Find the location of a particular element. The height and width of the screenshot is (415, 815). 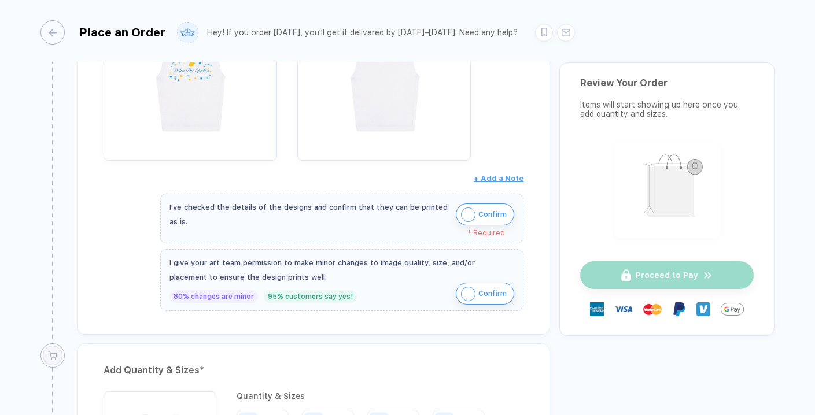

img: GPay is located at coordinates (732, 309).